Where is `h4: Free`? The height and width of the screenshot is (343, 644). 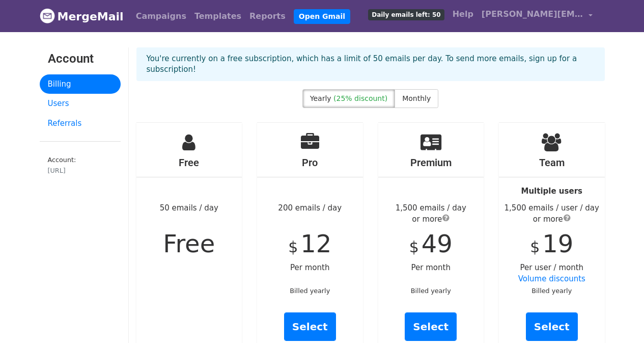
h4: Free is located at coordinates (190, 162).